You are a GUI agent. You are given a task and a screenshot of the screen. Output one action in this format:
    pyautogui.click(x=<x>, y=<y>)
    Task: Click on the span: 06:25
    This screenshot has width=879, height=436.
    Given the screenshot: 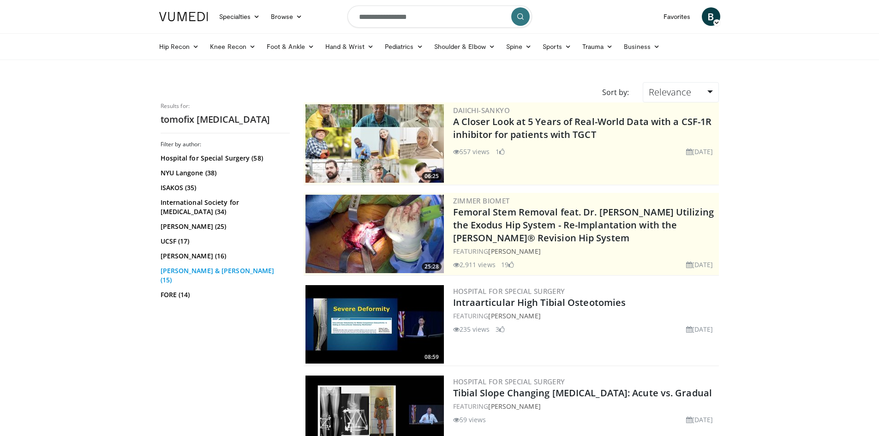 What is the action you would take?
    pyautogui.click(x=431, y=176)
    